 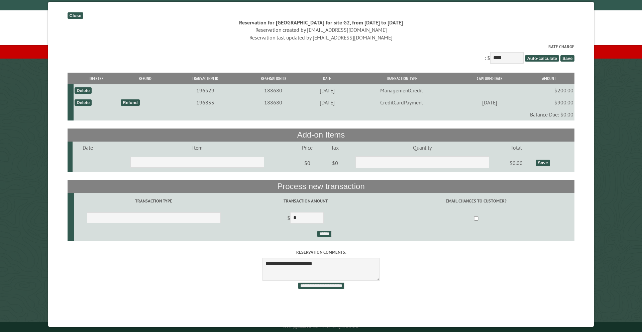 I want to click on td: Item, so click(x=197, y=148).